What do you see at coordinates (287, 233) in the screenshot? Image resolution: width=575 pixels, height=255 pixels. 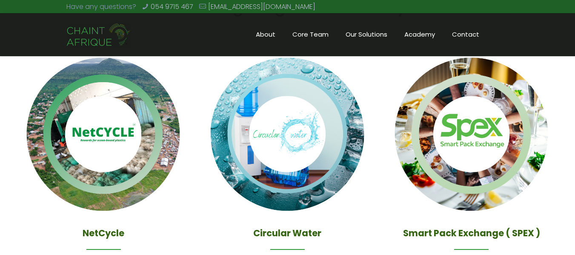 I see `h4: Circular Water` at bounding box center [287, 233].